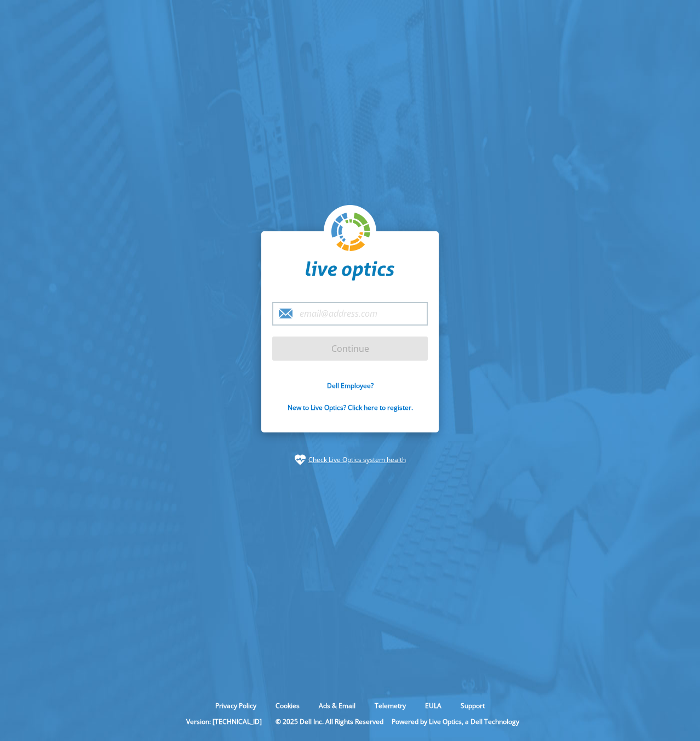 This screenshot has width=700, height=741. I want to click on a: Privacy Policy, so click(235, 705).